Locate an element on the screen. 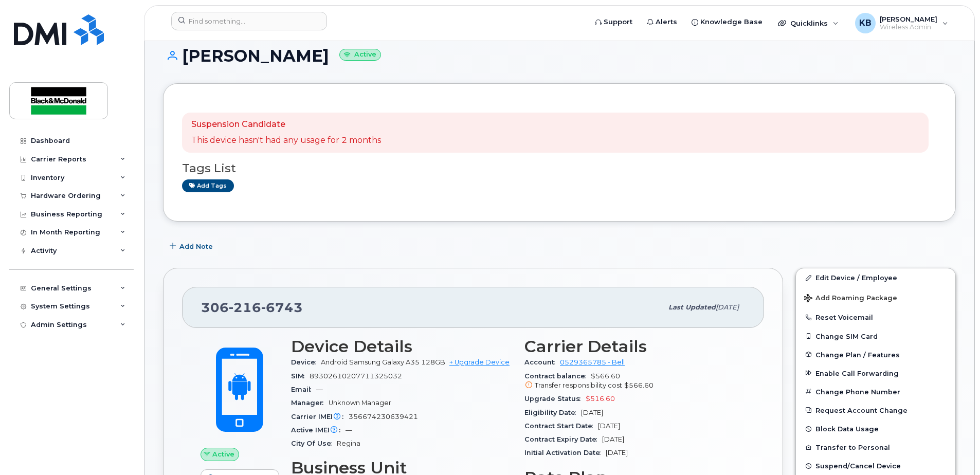  button: Change Phone Number is located at coordinates (876, 392).